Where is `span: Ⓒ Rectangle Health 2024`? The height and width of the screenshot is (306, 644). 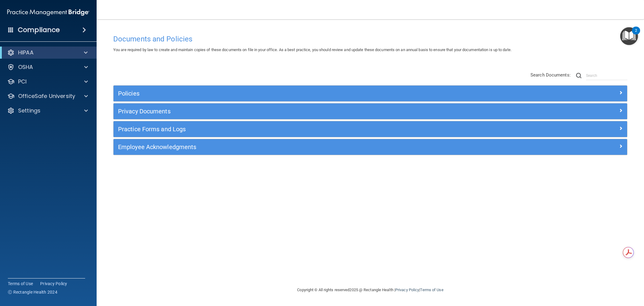 span: Ⓒ Rectangle Health 2024 is located at coordinates (32, 292).